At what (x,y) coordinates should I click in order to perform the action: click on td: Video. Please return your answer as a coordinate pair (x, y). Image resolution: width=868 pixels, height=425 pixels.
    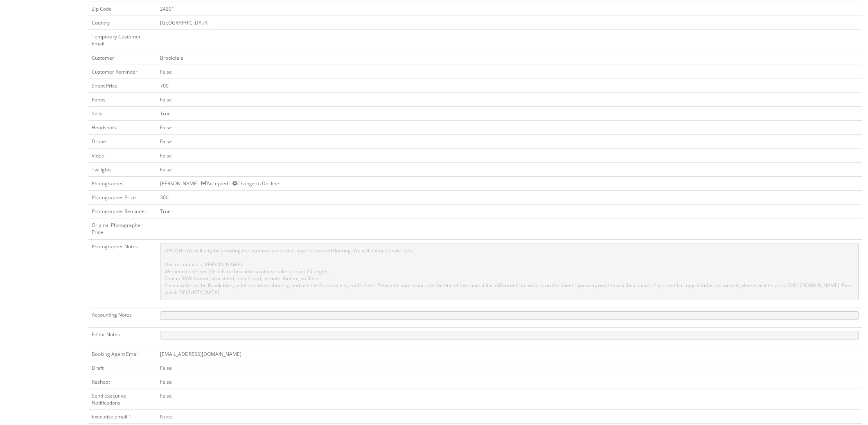
    Looking at the image, I should click on (123, 155).